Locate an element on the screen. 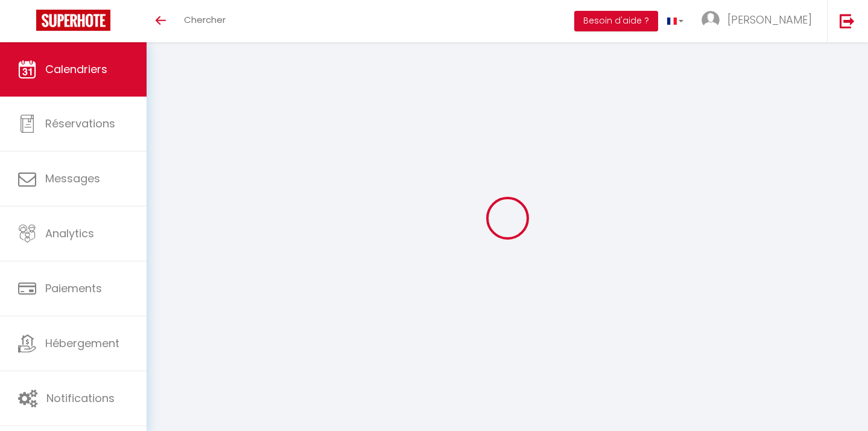 The height and width of the screenshot is (431, 868). img: Super Booking is located at coordinates (73, 20).